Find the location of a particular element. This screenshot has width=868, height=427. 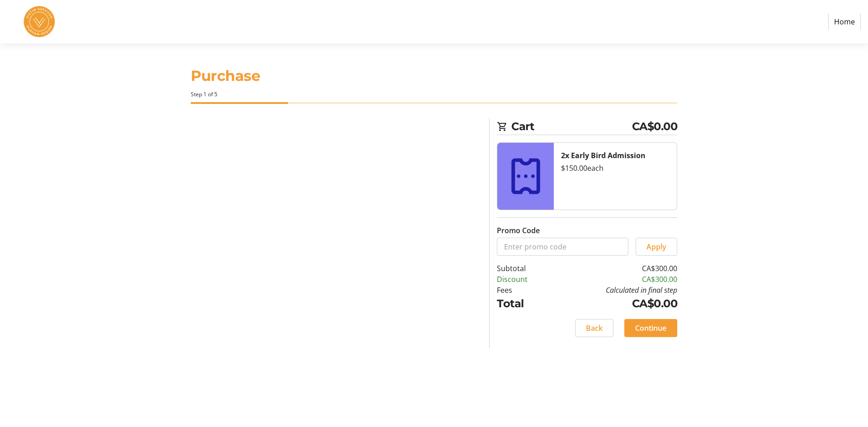

td: Subtotal is located at coordinates (524, 269).